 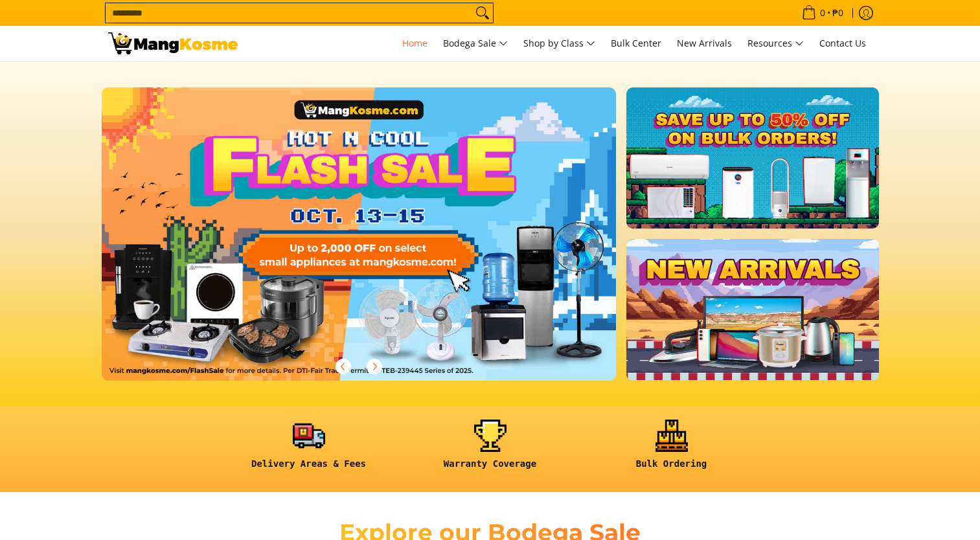 I want to click on a: <h6><strong>Delivery Areas & Fees</strong></h6>, so click(x=309, y=450).